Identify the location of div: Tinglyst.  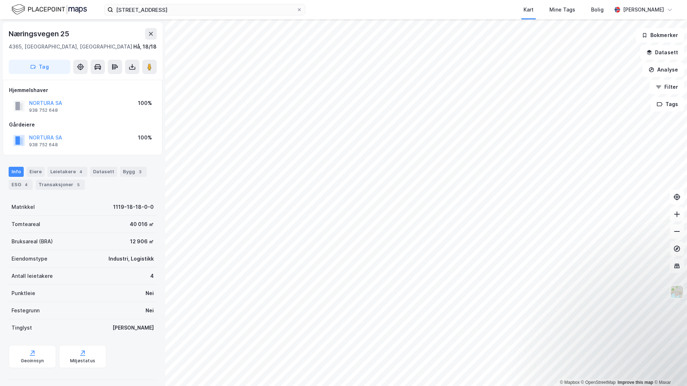
(22, 328).